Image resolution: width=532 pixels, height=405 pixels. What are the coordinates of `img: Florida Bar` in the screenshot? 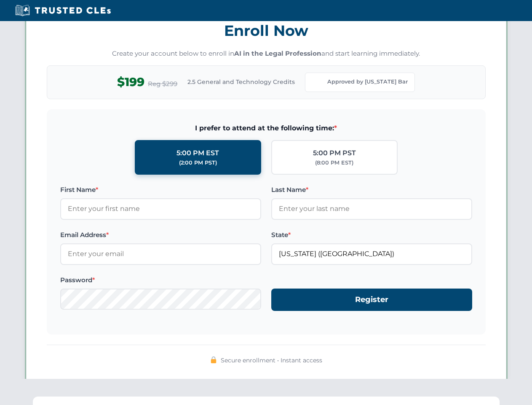 It's located at (318, 82).